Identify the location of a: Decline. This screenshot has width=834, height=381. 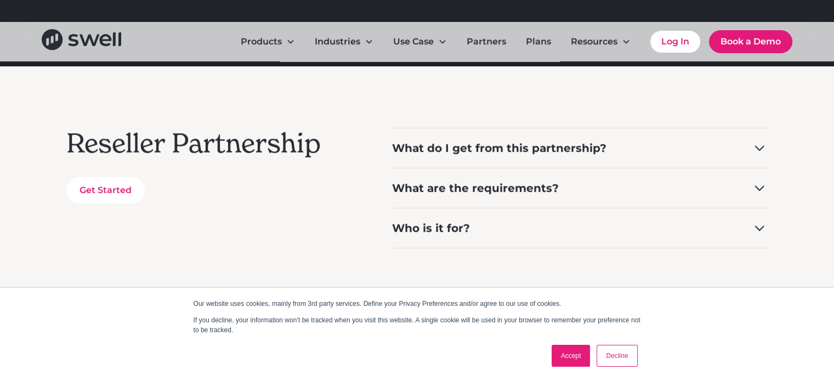
(617, 356).